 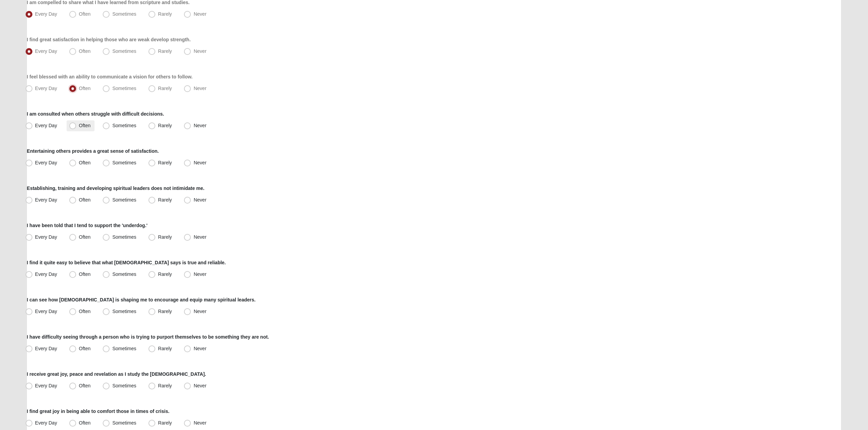 What do you see at coordinates (109, 40) in the screenshot?
I see `label: I find great satisfaction in helping those who are weak develop strength.` at bounding box center [109, 40].